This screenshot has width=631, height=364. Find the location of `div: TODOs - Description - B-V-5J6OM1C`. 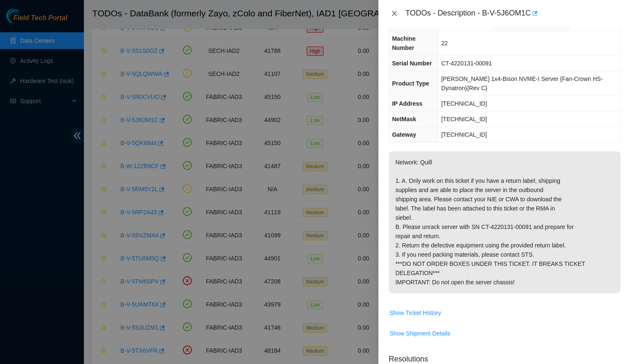

div: TODOs - Description - B-V-5J6OM1C is located at coordinates (513, 14).